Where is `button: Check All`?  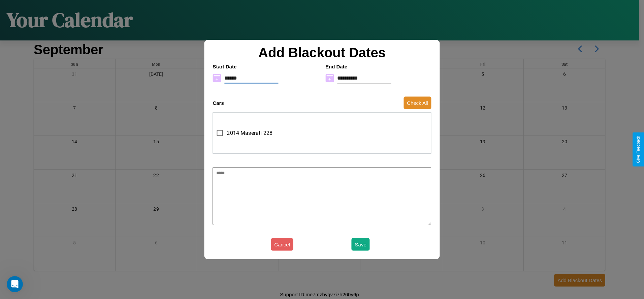 button: Check All is located at coordinates (417, 103).